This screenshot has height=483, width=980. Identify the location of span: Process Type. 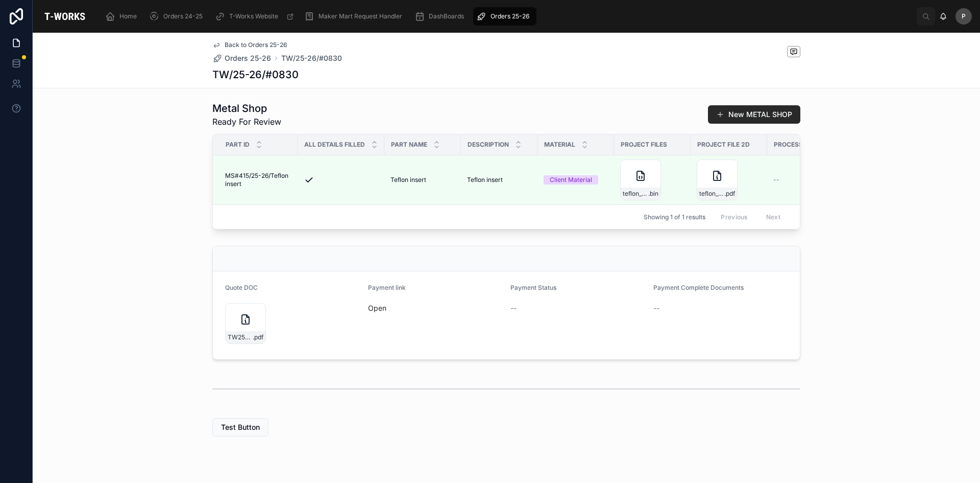
(798, 144).